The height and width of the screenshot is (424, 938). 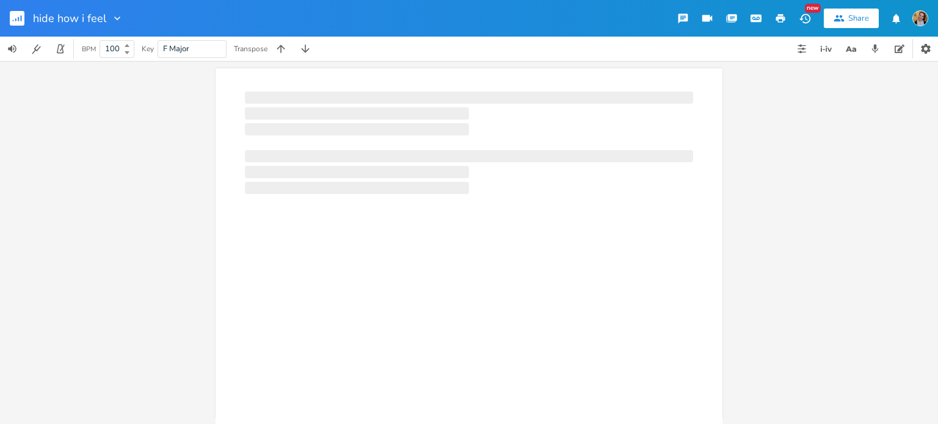 I want to click on div: Share, so click(x=859, y=18).